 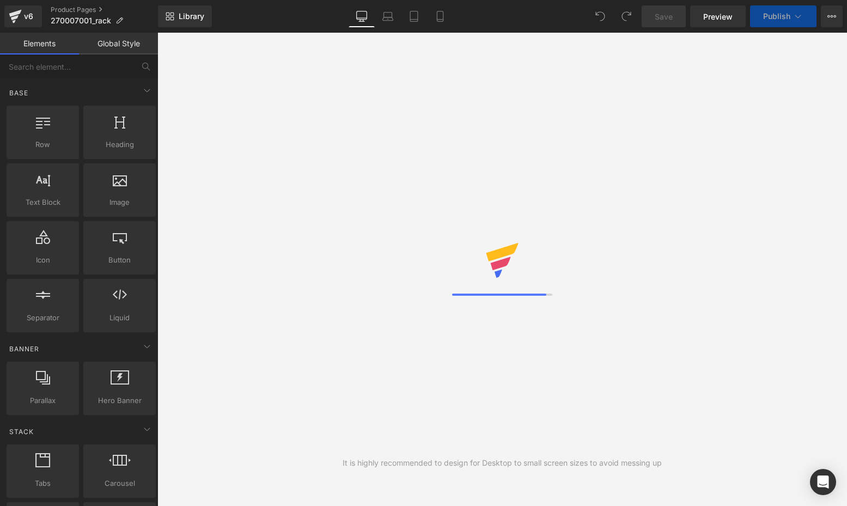 What do you see at coordinates (118, 44) in the screenshot?
I see `a: Global Style` at bounding box center [118, 44].